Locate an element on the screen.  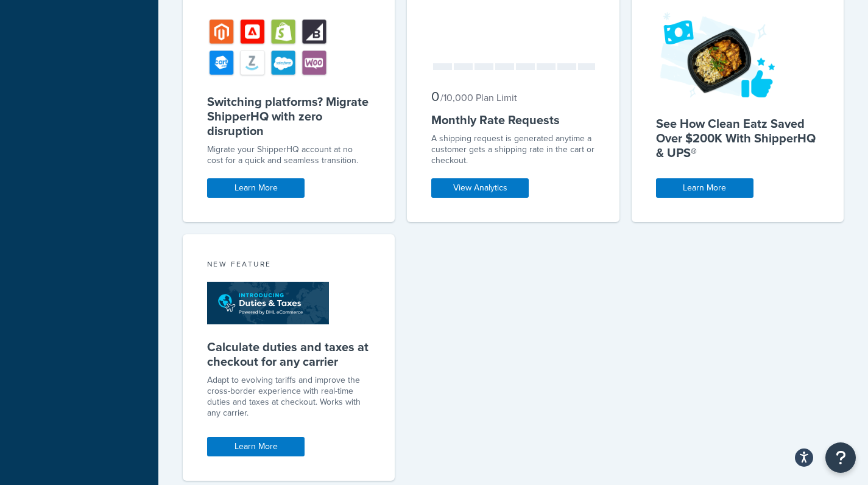
span: Now you can show accurate shipping rates at checkout when delivering to stores, FFLs, or pickup l... is located at coordinates (122, 130).